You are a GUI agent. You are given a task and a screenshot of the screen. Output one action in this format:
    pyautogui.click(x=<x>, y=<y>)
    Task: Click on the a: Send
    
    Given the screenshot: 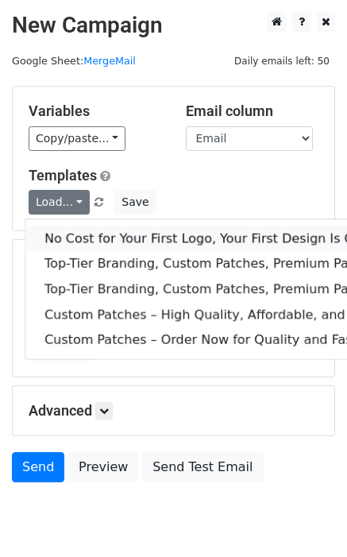 What is the action you would take?
    pyautogui.click(x=38, y=467)
    